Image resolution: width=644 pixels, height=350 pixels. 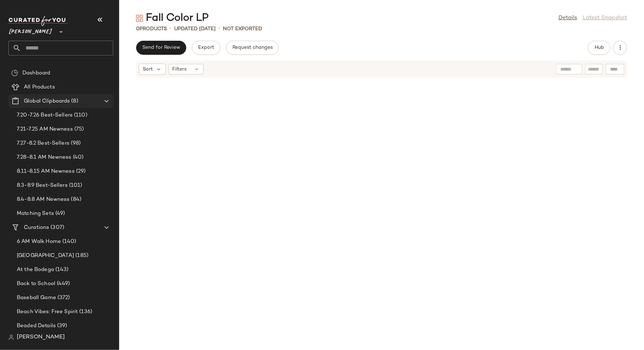 What do you see at coordinates (85, 312) in the screenshot?
I see `span: (136)` at bounding box center [85, 312].